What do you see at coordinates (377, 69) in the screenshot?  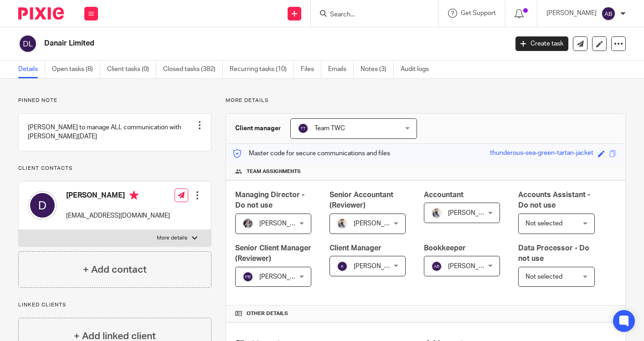 I see `a: Notes (3)` at bounding box center [377, 69].